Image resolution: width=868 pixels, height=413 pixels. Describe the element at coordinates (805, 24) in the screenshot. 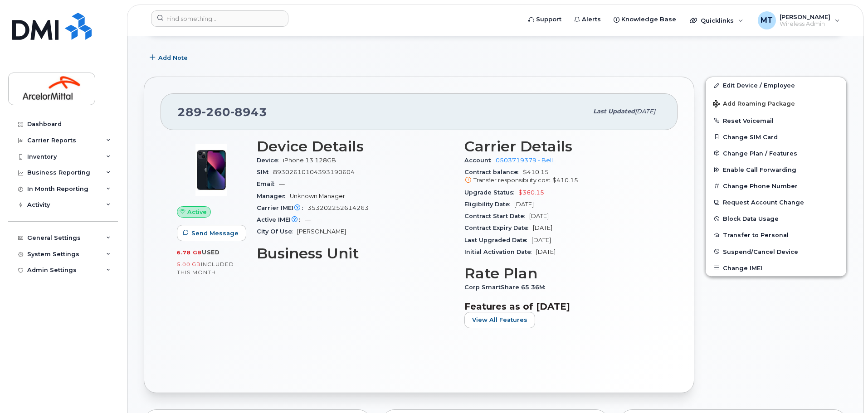

I see `span: Wireless Admin` at that location.